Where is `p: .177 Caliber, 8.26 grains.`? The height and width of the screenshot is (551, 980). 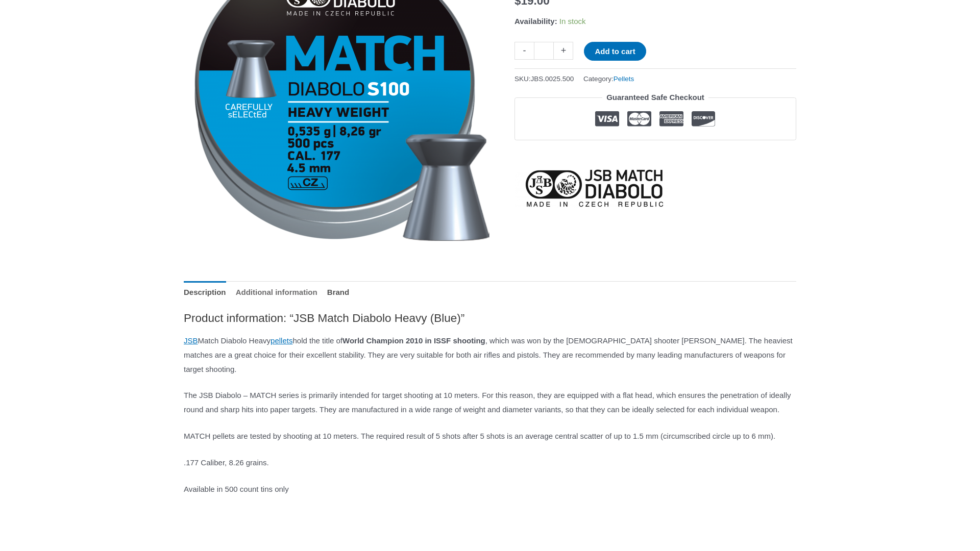 p: .177 Caliber, 8.26 grains. is located at coordinates (490, 463).